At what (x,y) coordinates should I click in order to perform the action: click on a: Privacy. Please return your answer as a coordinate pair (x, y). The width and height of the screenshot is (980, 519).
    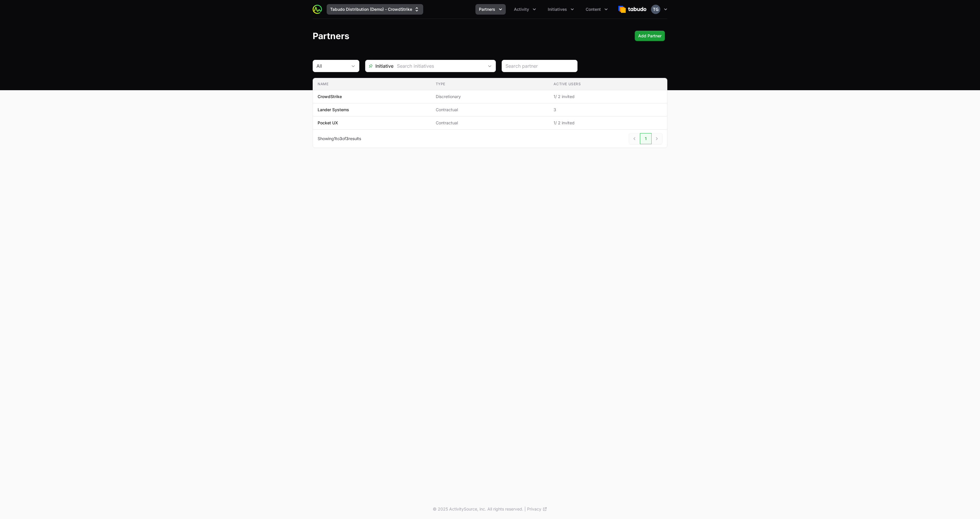
    Looking at the image, I should click on (537, 509).